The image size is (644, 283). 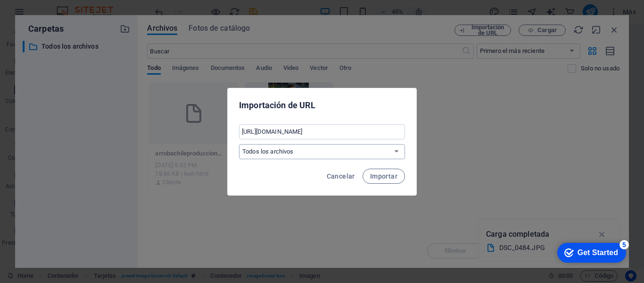 What do you see at coordinates (322, 132) in the screenshot?
I see `input: URL...` at bounding box center [322, 132].